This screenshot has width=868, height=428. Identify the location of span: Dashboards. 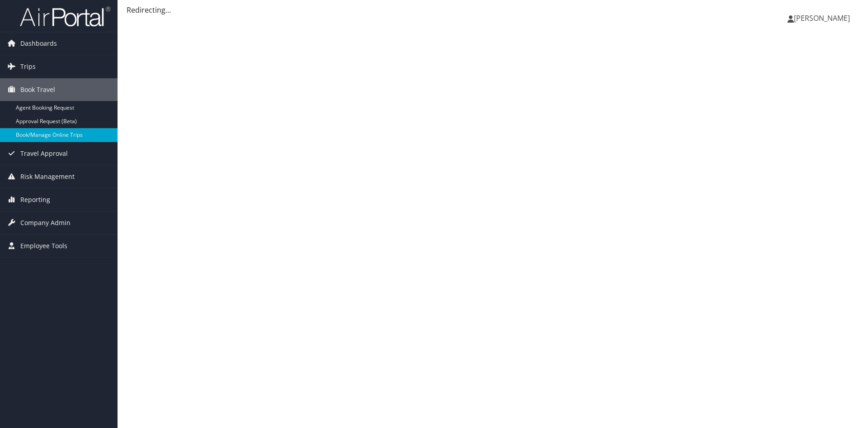
(39, 43).